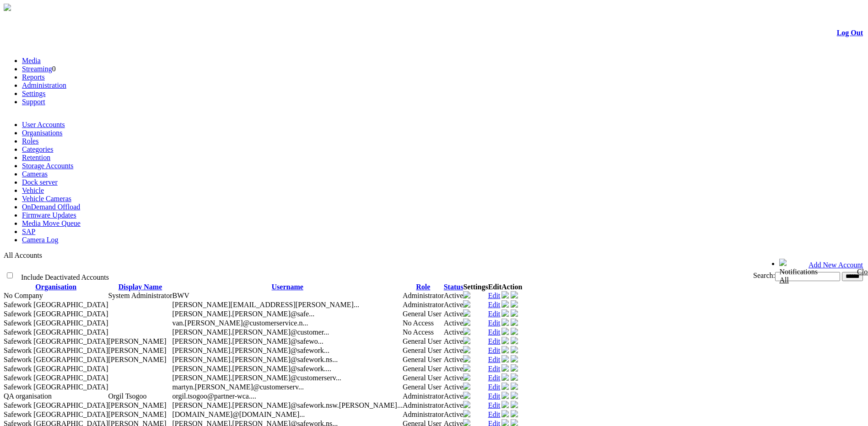 The width and height of the screenshot is (868, 426). I want to click on a: SAP, so click(28, 232).